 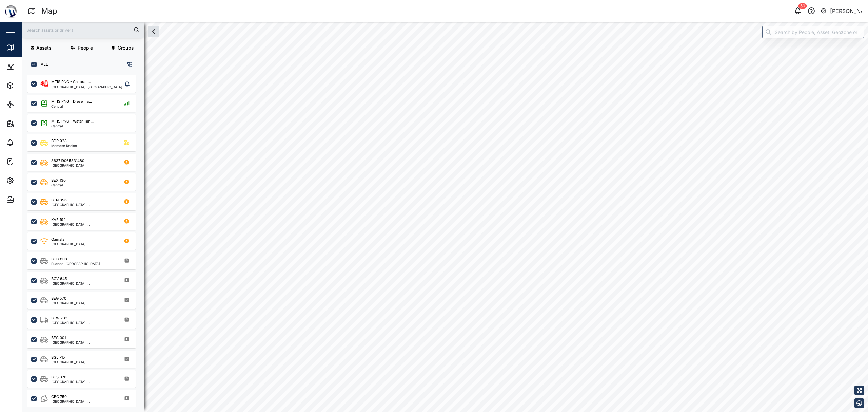 What do you see at coordinates (64, 145) in the screenshot?
I see `div: Momase Region` at bounding box center [64, 145].